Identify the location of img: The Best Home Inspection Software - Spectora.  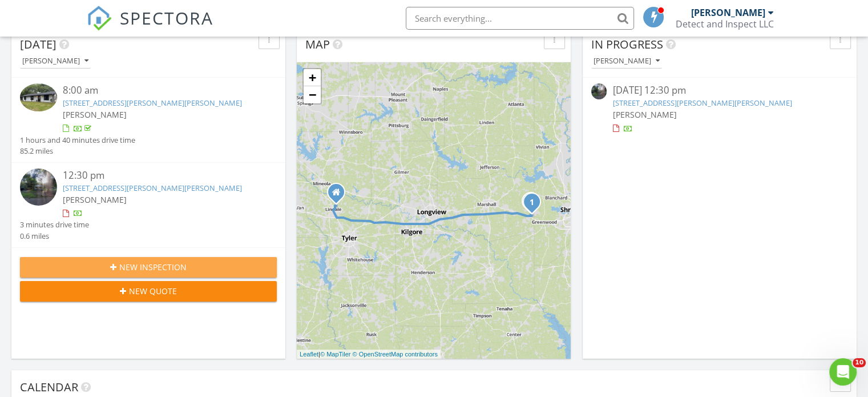
(99, 18).